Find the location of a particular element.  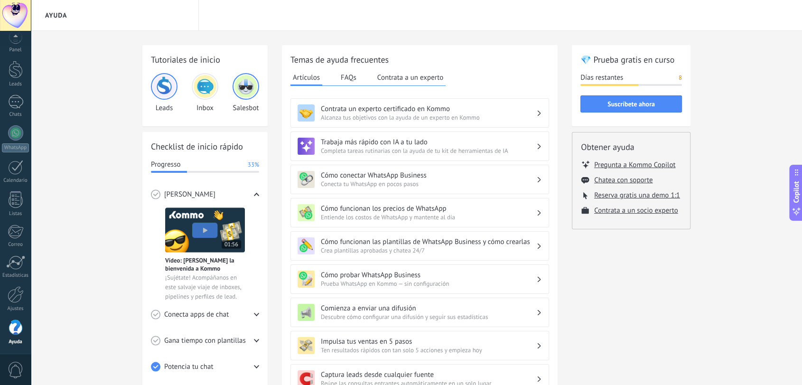

button: Reserva gratis una demo 1:1 is located at coordinates (637, 195).